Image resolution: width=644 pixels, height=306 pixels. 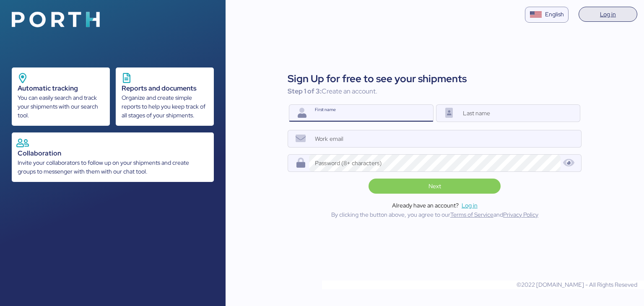 I want to click on input: Work email, so click(x=445, y=139).